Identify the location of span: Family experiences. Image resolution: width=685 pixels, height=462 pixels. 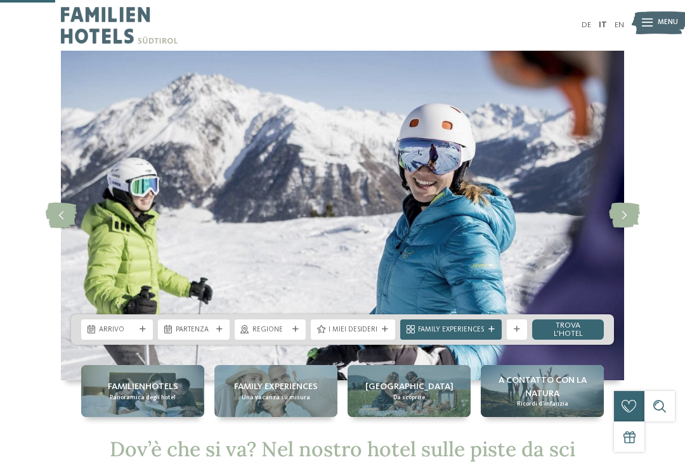
(276, 387).